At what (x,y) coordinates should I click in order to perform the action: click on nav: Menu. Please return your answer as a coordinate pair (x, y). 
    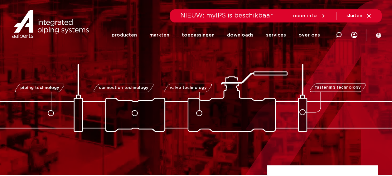
    Looking at the image, I should click on (216, 35).